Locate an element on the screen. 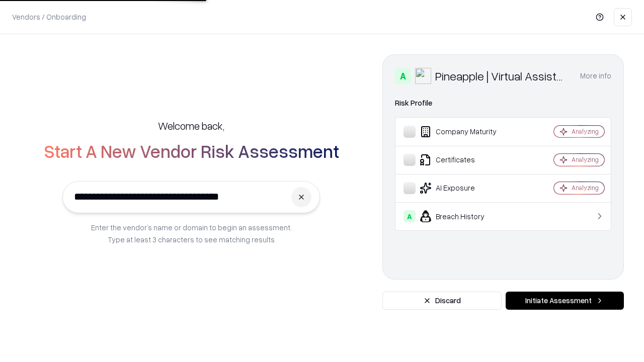 The image size is (644, 362). button: Discard is located at coordinates (441, 301).